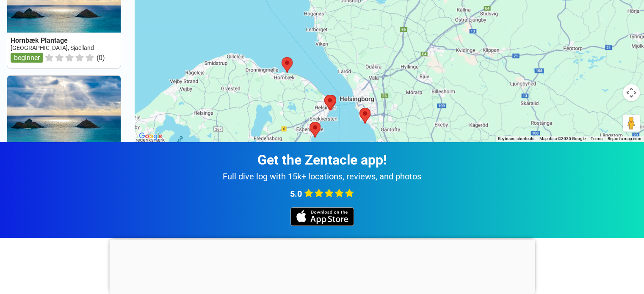 This screenshot has width=644, height=294. What do you see at coordinates (296, 194) in the screenshot?
I see `span: 5.0` at bounding box center [296, 194].